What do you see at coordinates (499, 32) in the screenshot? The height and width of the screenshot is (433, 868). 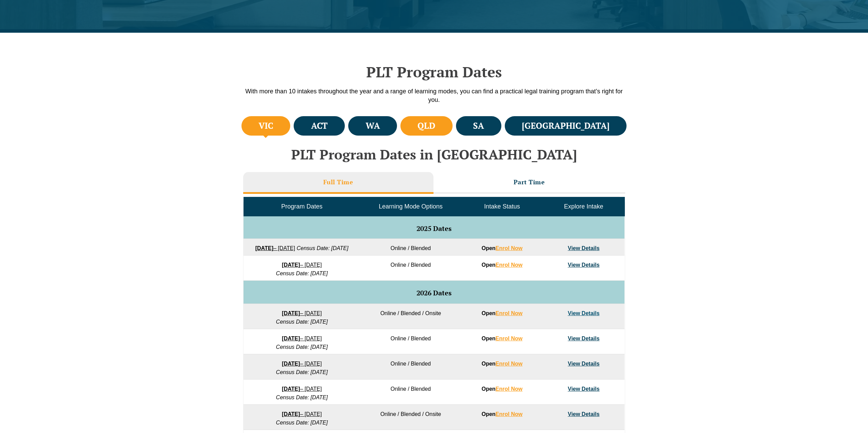 I see `a: Practical Legal Training` at bounding box center [499, 32].